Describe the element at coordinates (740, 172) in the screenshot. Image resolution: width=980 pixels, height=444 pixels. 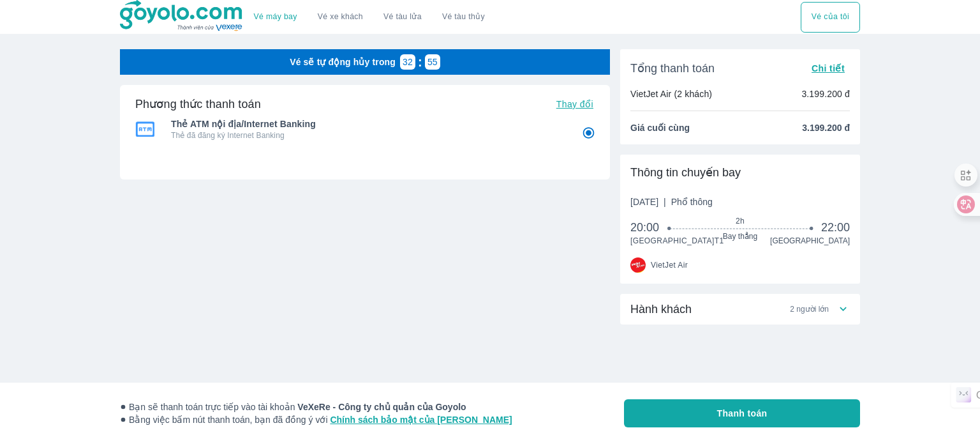
I see `div: Thông tin chuyến bay` at that location.